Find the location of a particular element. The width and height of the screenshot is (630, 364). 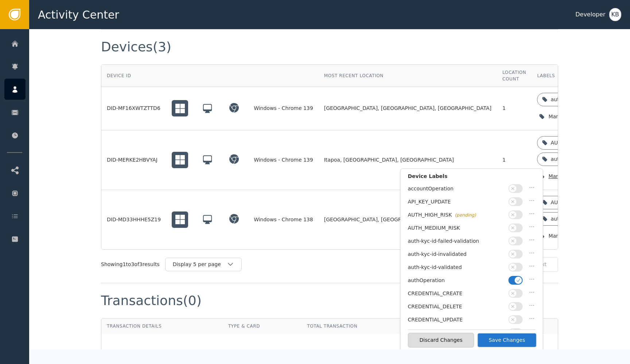

div: Showing 1 to 3 of 3 results is located at coordinates (130, 264).